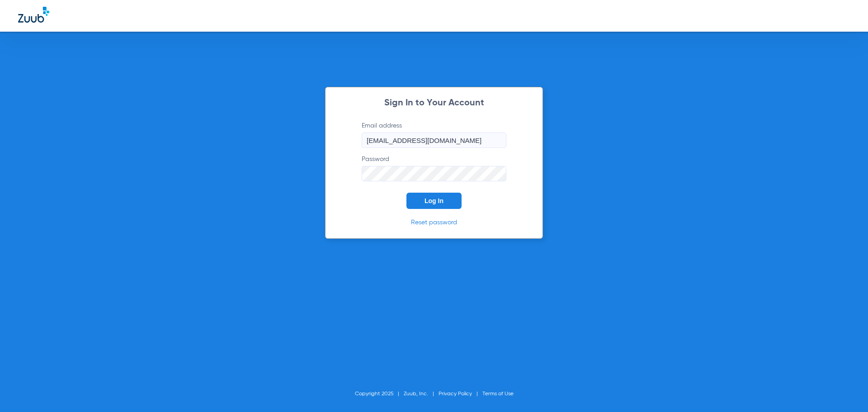  I want to click on label: Password, so click(434, 168).